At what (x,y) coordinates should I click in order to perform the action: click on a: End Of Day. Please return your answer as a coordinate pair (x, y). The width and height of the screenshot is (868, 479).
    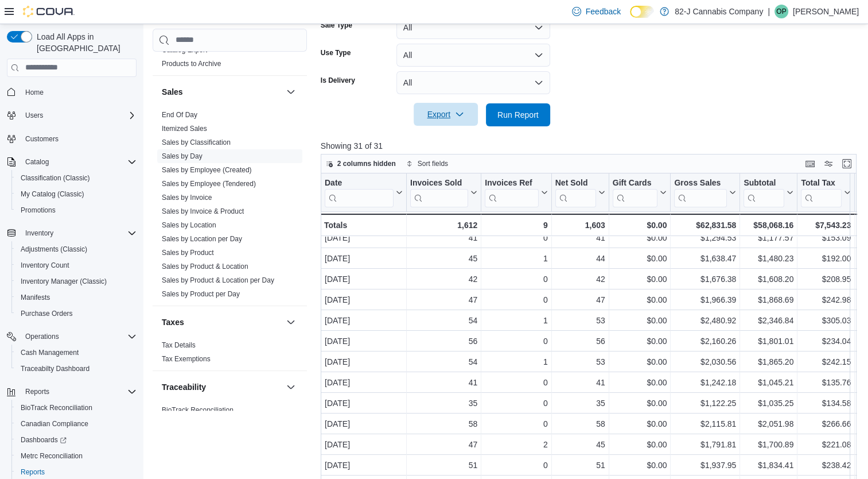
    Looking at the image, I should click on (180, 115).